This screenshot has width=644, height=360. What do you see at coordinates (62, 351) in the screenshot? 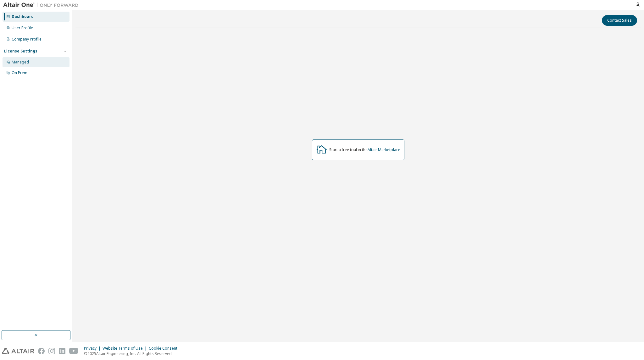
I see `img: linkedin.svg` at bounding box center [62, 351].